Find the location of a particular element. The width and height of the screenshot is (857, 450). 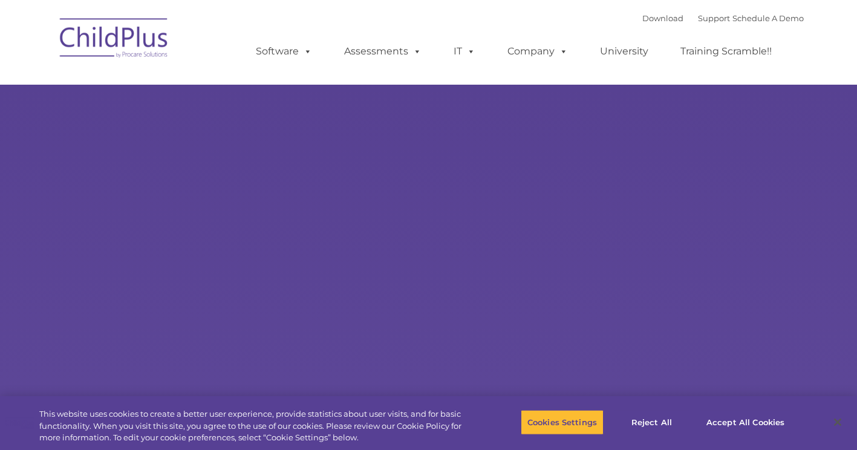

a: Training Scramble!! is located at coordinates (726, 51).